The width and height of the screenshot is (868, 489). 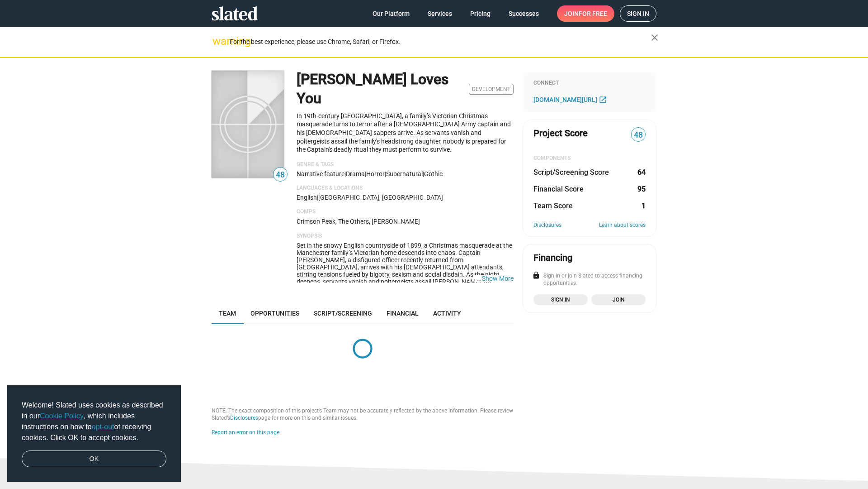 What do you see at coordinates (403, 313) in the screenshot?
I see `a: Financial` at bounding box center [403, 313].